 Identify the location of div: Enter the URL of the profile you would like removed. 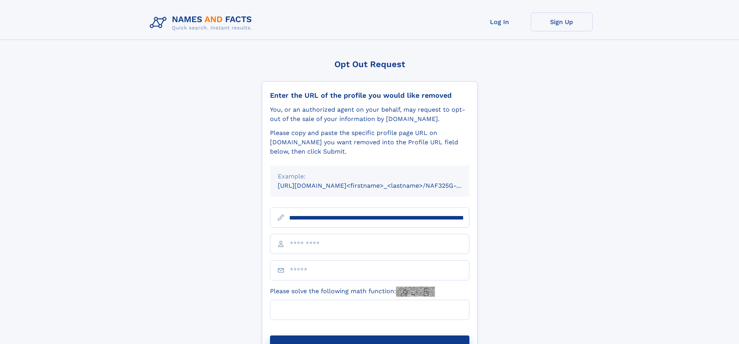
(370, 95).